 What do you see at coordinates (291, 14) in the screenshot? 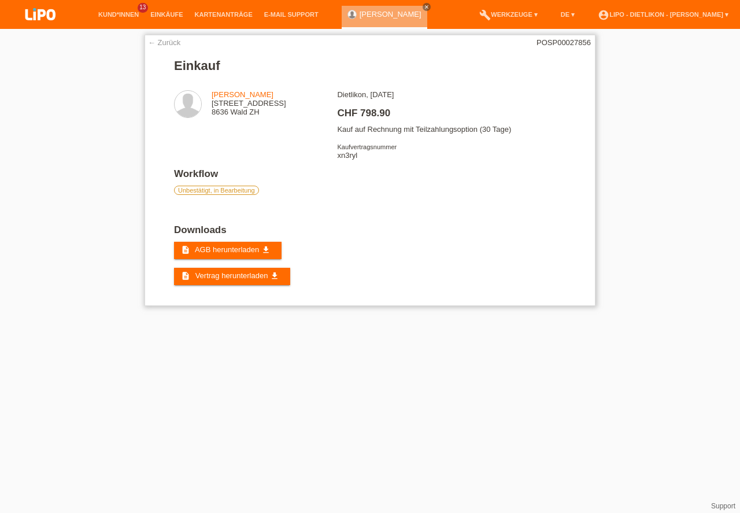
I see `a: E-Mail Support` at bounding box center [291, 14].